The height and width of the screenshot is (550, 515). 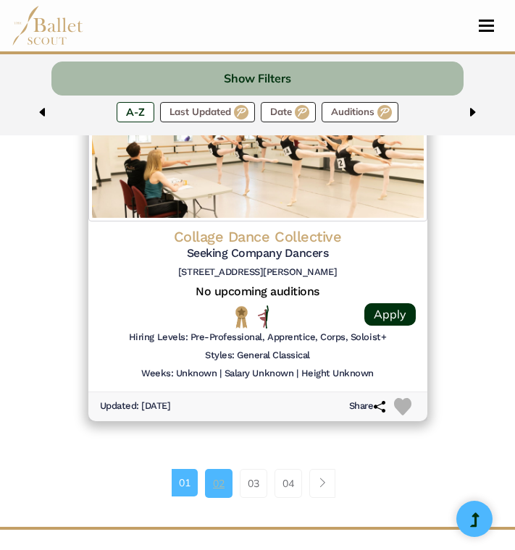 What do you see at coordinates (257, 337) in the screenshot?
I see `h6: Hiring Levels: Pre-Professional, Apprentice, Corps, Soloist+` at bounding box center [257, 337].